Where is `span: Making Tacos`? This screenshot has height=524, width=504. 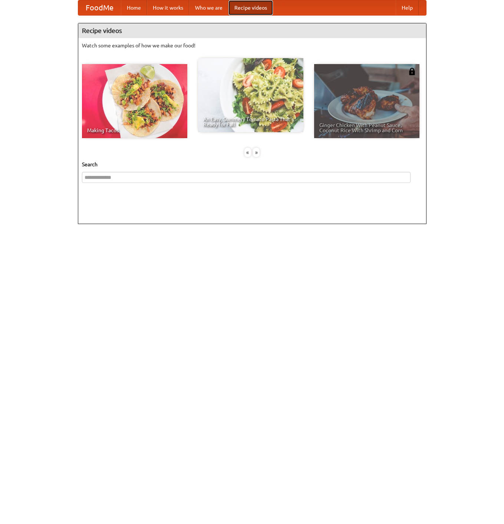 span: Making Tacos is located at coordinates (134, 130).